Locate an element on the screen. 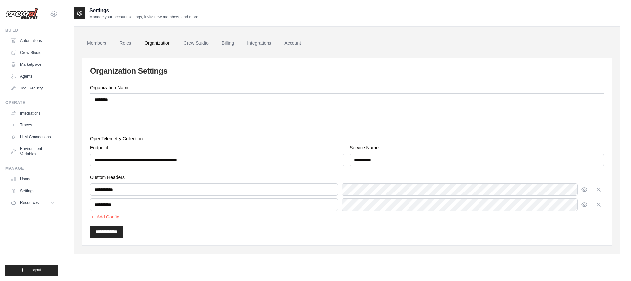 This screenshot has height=281, width=631. h2: Settings is located at coordinates (144, 11).